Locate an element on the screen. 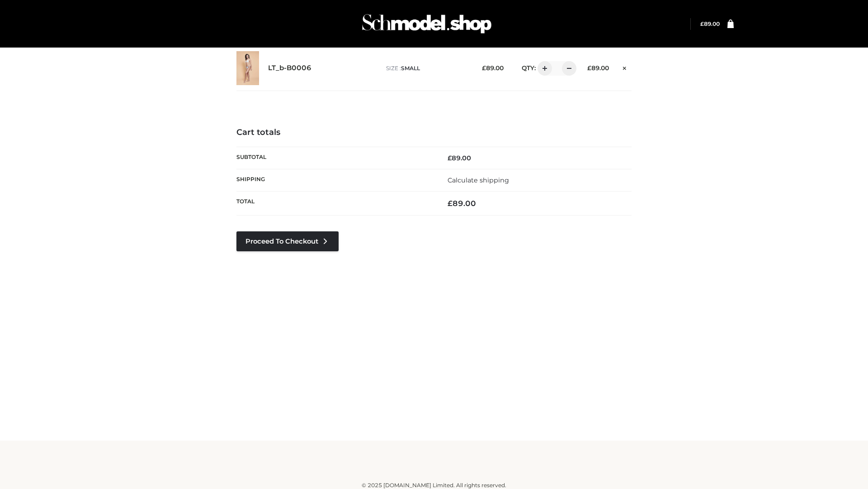  th: Shipping is located at coordinates (335, 180).